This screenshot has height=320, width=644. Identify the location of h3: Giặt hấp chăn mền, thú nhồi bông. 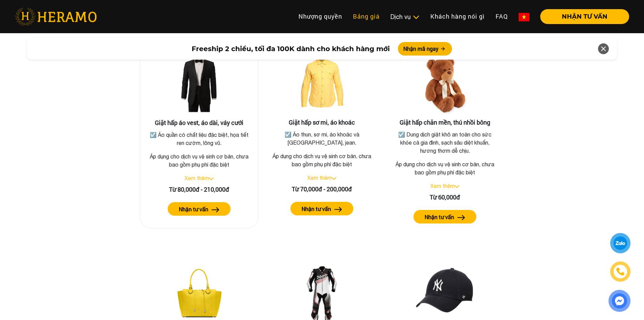
(445, 123).